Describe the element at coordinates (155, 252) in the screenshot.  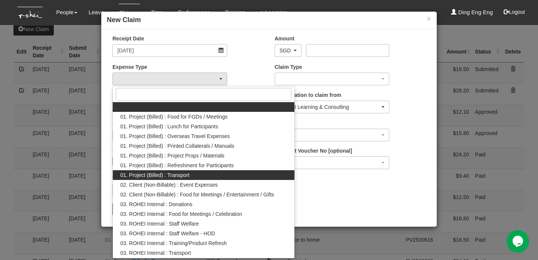
I see `span: 03. ROHEI Internal : Transport` at that location.